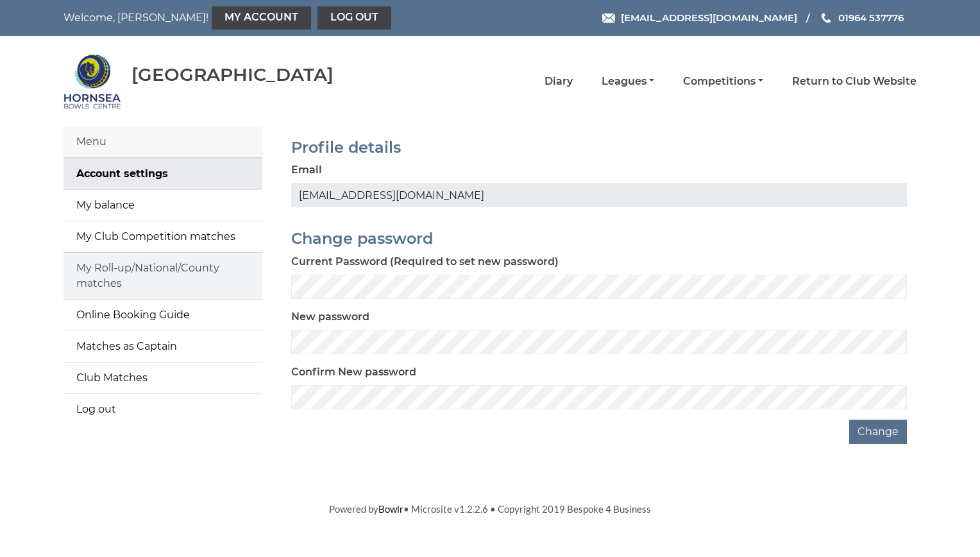 The image size is (980, 557). What do you see at coordinates (163, 174) in the screenshot?
I see `a: Account settings` at bounding box center [163, 174].